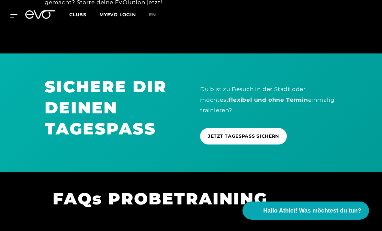 The width and height of the screenshot is (382, 231). I want to click on div: Du bist zu Besuch in der Stadt oder möchtest einmalig trainieren?, so click(269, 99).